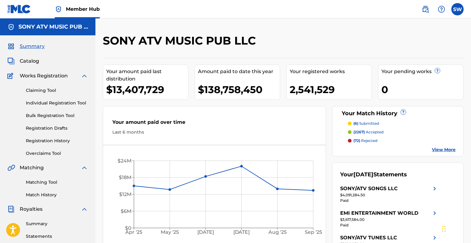 This screenshot has height=243, width=471. Describe the element at coordinates (365, 141) in the screenshot. I see `p: rejected` at that location.